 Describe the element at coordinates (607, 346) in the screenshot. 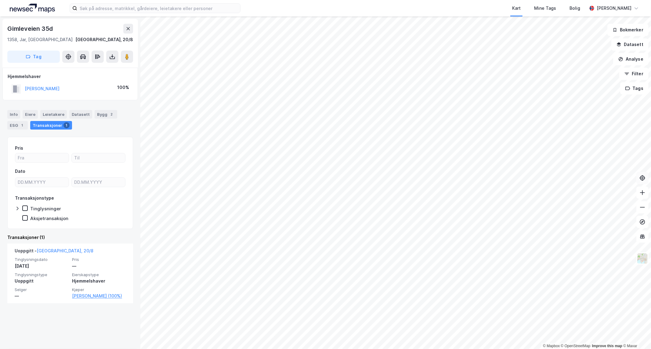

I see `a: Improve this map` at that location.